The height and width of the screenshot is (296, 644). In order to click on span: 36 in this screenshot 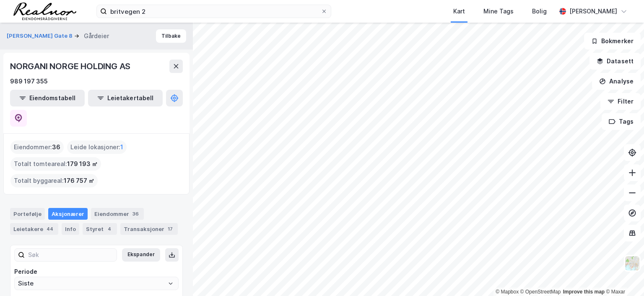, I will do `click(56, 147)`.